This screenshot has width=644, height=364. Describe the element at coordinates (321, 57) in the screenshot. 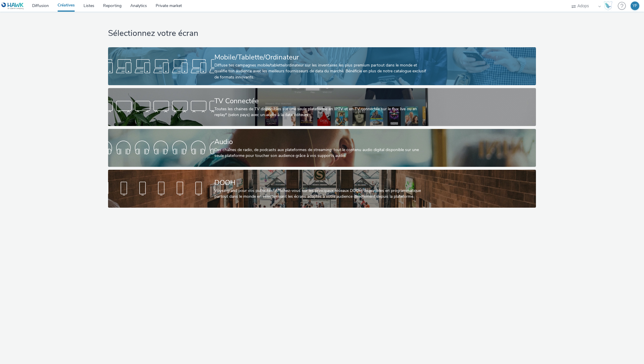

I see `div: Mobile/Tablette/Ordinateur` at that location.